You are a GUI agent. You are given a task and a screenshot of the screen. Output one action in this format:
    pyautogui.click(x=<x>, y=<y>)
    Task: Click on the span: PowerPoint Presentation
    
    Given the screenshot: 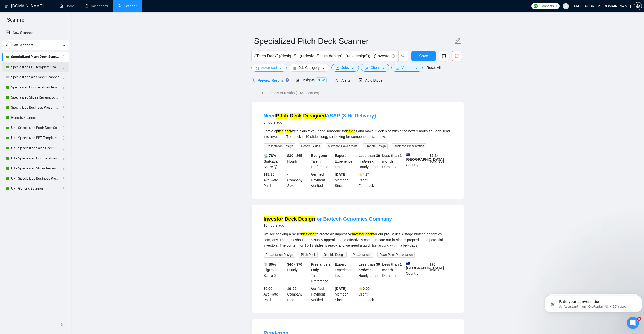 What is the action you would take?
    pyautogui.click(x=396, y=255)
    